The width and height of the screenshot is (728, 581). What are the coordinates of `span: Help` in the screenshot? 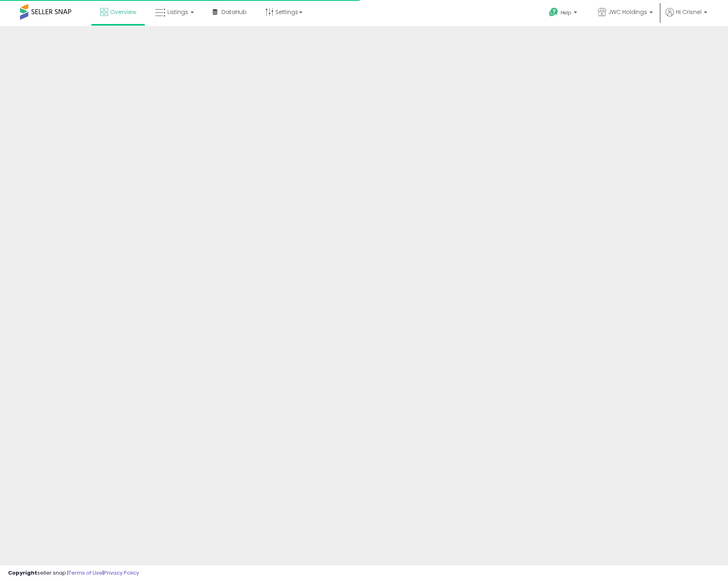 It's located at (566, 12).